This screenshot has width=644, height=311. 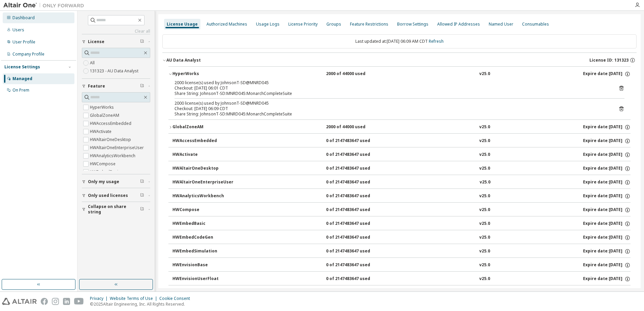 What do you see at coordinates (44, 301) in the screenshot?
I see `img: facebook.svg` at bounding box center [44, 301].